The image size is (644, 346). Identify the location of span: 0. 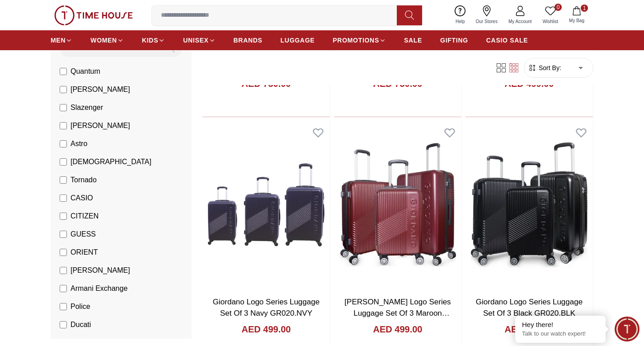
(558, 7).